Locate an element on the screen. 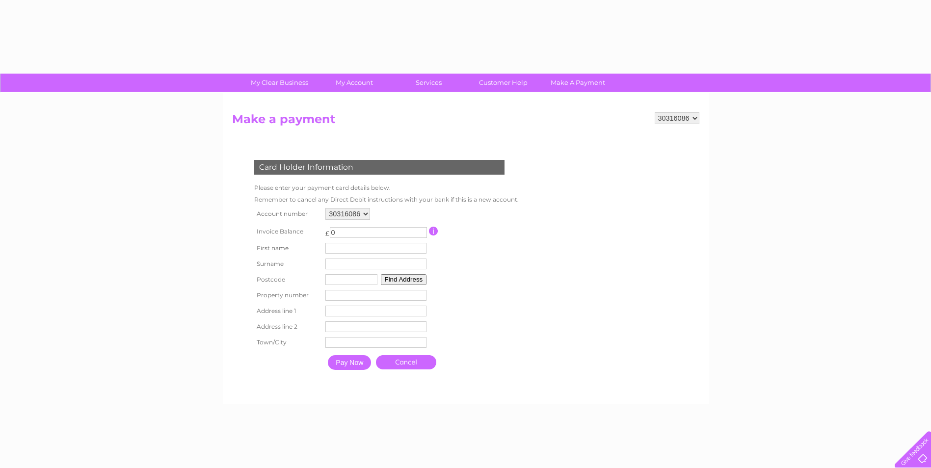 The width and height of the screenshot is (931, 468). a: My Clear Business is located at coordinates (279, 82).